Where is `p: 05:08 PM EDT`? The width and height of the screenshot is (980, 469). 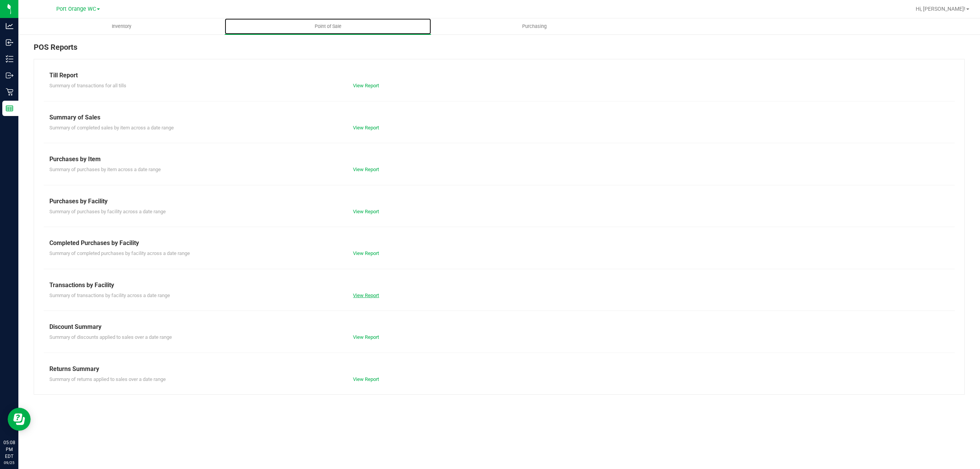
p: 05:08 PM EDT is located at coordinates (9, 449).